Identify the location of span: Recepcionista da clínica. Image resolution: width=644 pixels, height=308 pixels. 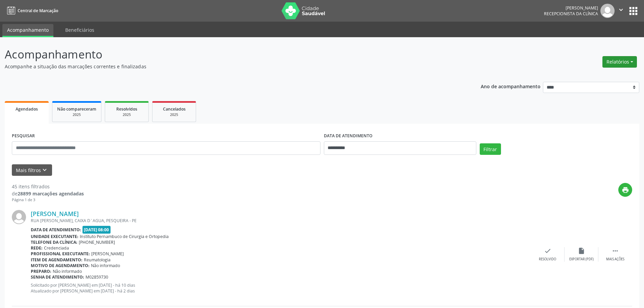
(571, 14).